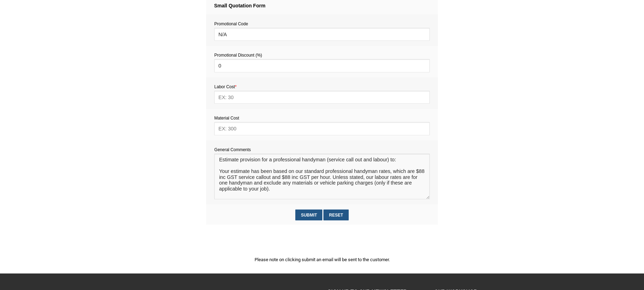 The height and width of the screenshot is (290, 644). What do you see at coordinates (239, 5) in the screenshot?
I see `strong: Small Quotation Form` at bounding box center [239, 5].